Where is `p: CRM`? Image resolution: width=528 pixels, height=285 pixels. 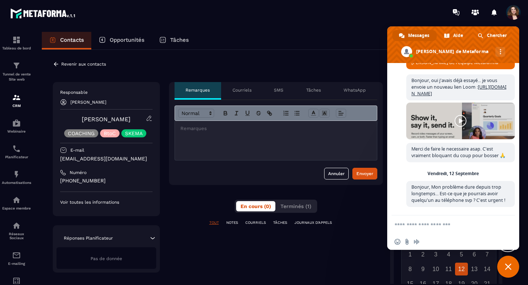 p: CRM is located at coordinates (16, 106).